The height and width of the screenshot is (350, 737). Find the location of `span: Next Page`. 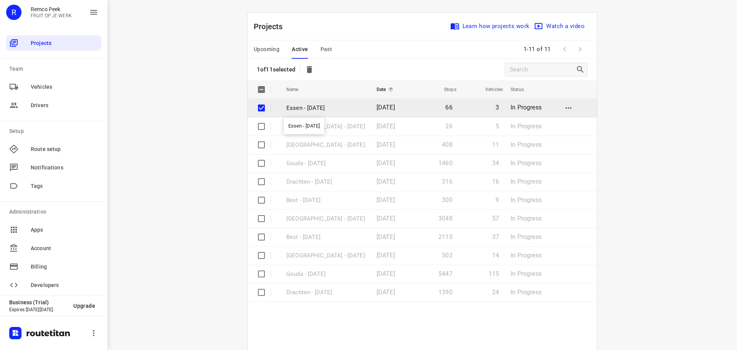

span: Next Page is located at coordinates (580, 49).